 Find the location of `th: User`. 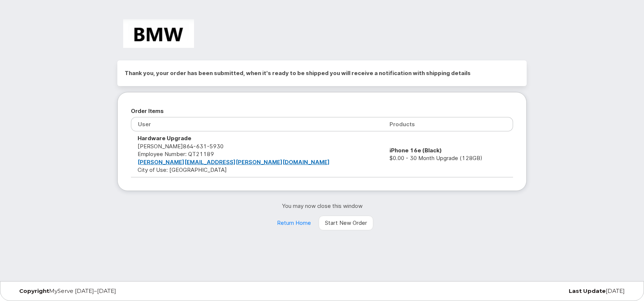

th: User is located at coordinates (257, 124).